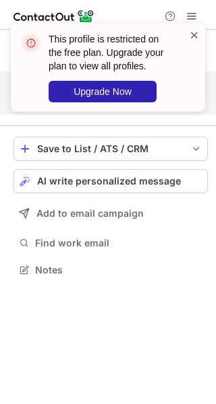 The height and width of the screenshot is (404, 216). What do you see at coordinates (110, 270) in the screenshot?
I see `button: Notes` at bounding box center [110, 270].